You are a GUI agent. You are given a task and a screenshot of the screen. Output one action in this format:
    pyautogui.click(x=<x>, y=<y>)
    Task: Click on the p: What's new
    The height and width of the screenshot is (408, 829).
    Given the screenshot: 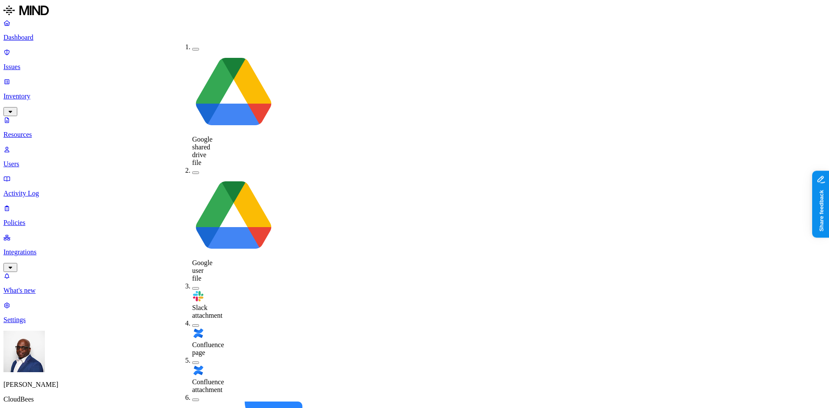 What is the action you would take?
    pyautogui.click(x=414, y=291)
    